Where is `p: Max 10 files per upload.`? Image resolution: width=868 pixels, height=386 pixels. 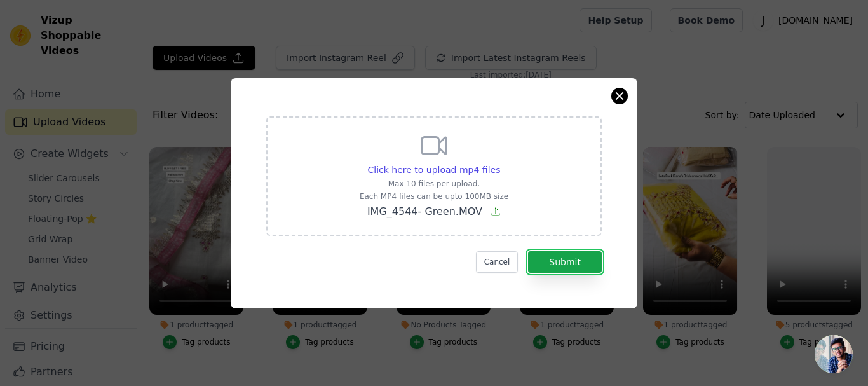
p: Max 10 files per upload. is located at coordinates (434, 184).